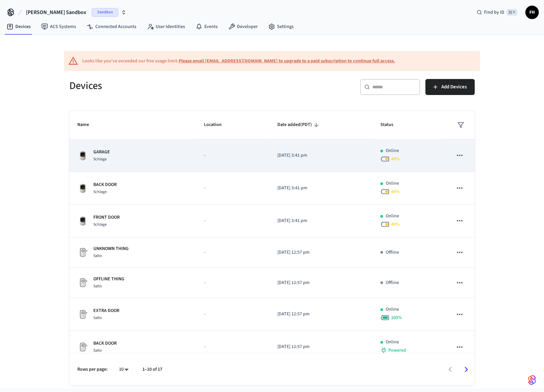  What do you see at coordinates (397, 350) in the screenshot?
I see `span: Powered` at bounding box center [397, 350].